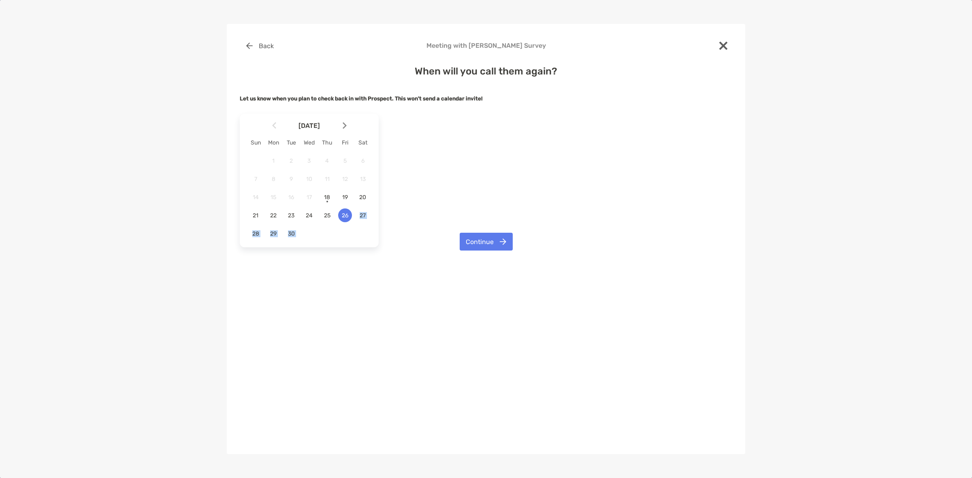  I want to click on span: 26, so click(345, 215).